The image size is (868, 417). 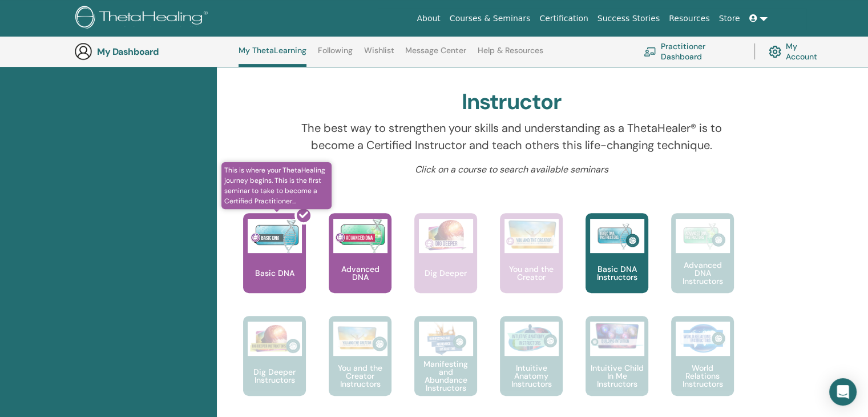 What do you see at coordinates (531, 234) in the screenshot?
I see `img: You and the Creator` at bounding box center [531, 234].